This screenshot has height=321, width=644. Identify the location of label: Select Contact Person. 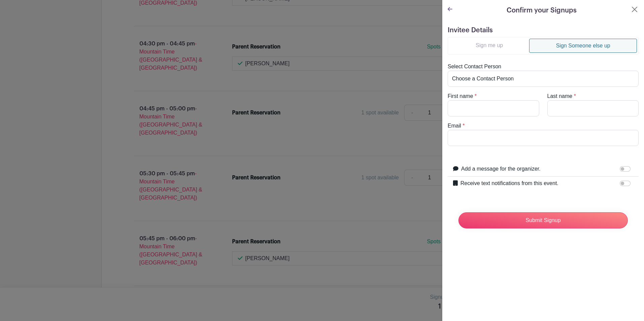
(474, 67).